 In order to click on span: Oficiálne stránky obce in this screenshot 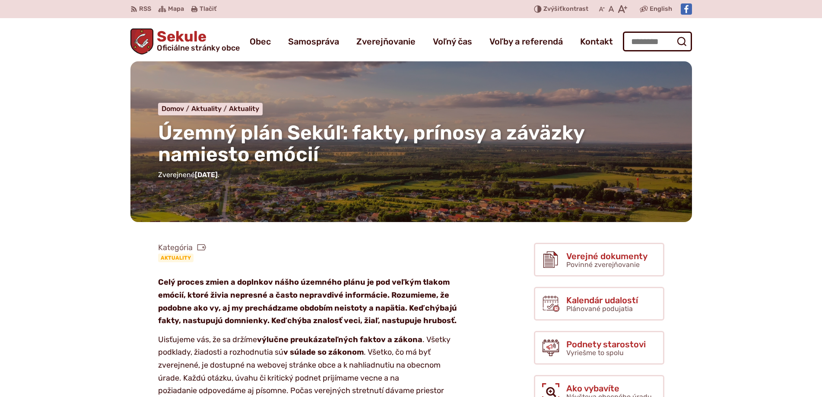, I will do `click(198, 48)`.